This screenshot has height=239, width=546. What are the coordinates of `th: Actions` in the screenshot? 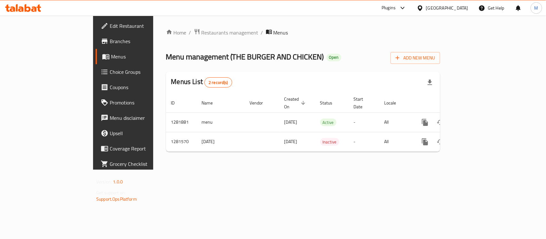 It's located at (448, 103).